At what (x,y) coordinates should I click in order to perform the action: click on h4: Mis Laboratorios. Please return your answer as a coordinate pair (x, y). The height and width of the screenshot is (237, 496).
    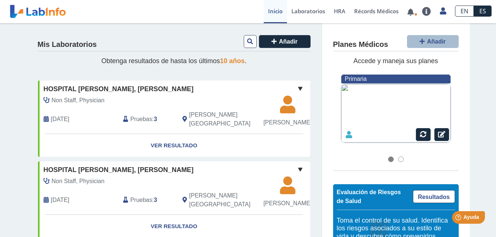
    Looking at the image, I should click on (67, 45).